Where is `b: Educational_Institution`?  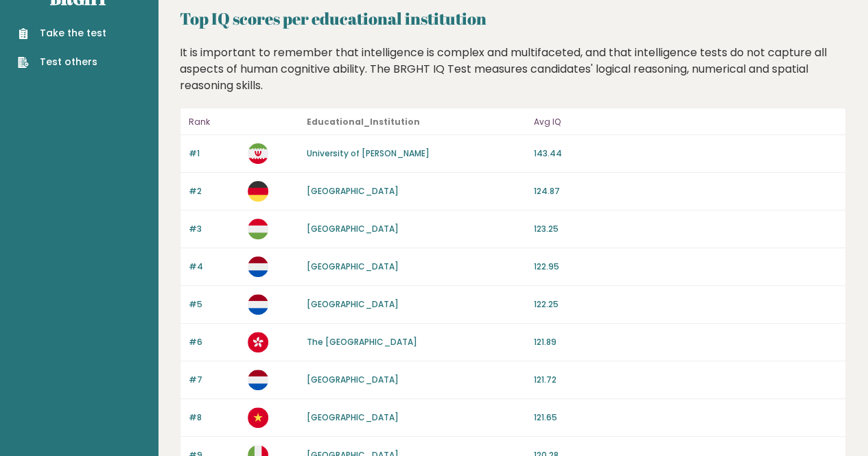
b: Educational_Institution is located at coordinates (362, 121).